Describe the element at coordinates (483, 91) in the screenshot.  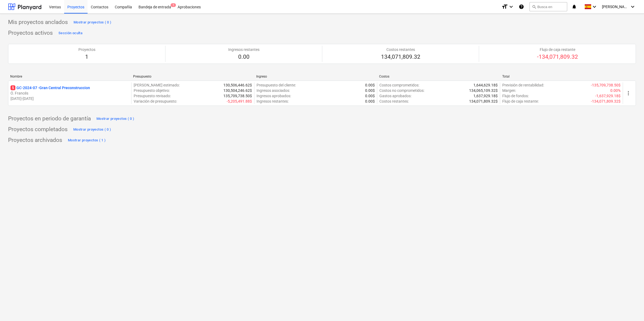
I see `p: 134,065,109.32$` at that location.